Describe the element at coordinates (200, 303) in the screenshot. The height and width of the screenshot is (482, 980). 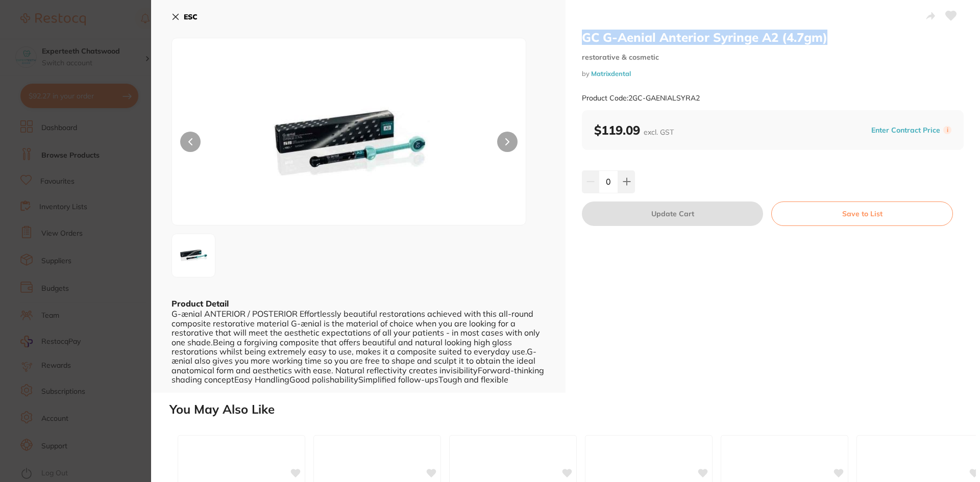
I see `b: Product Detail` at that location.